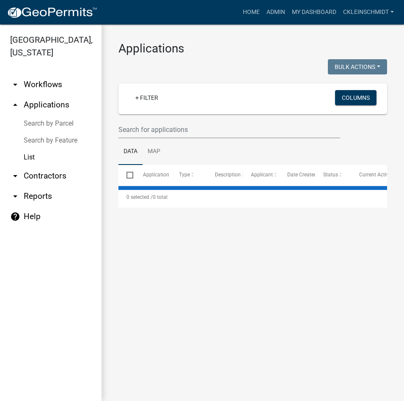  What do you see at coordinates (147, 98) in the screenshot?
I see `a: + Filter` at bounding box center [147, 98].